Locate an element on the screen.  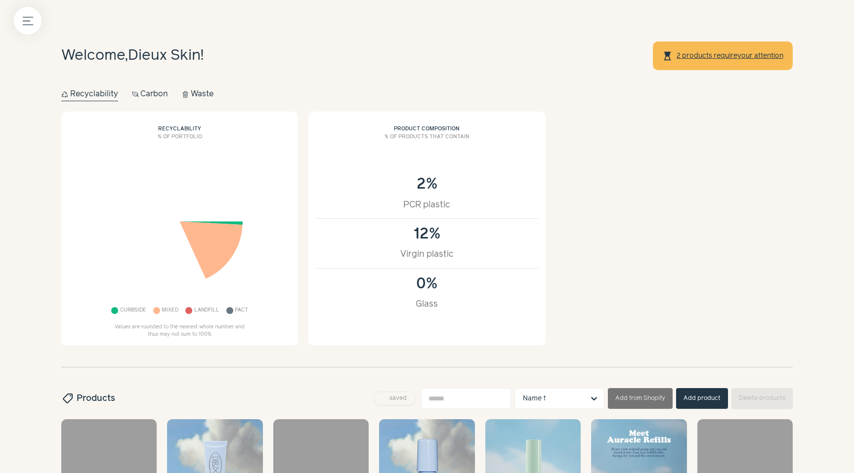
span: Pact is located at coordinates (241, 311).